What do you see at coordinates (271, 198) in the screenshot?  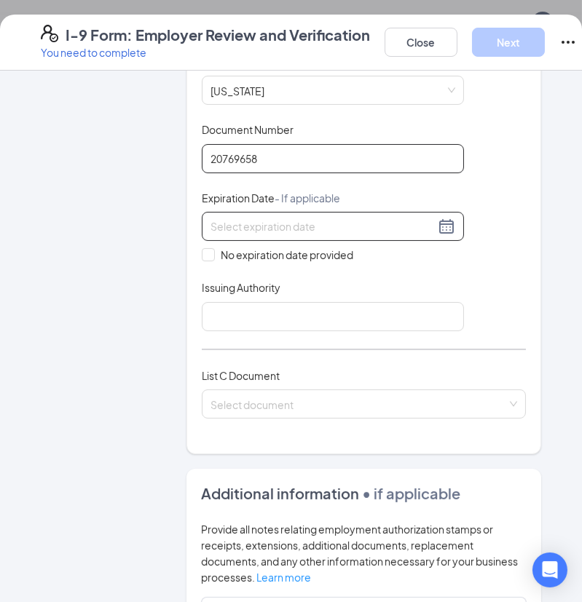 I see `span: Expiration Date` at bounding box center [271, 198].